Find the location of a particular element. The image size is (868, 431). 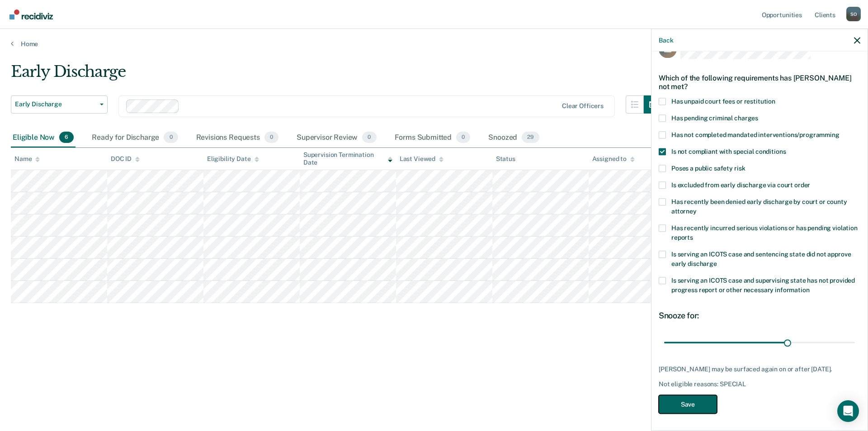

div: Clear officers is located at coordinates (583, 106).